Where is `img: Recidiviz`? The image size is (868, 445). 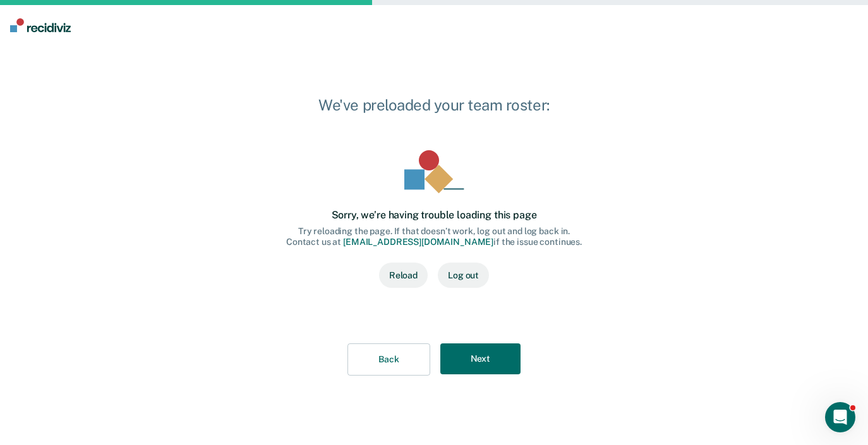 img: Recidiviz is located at coordinates (40, 25).